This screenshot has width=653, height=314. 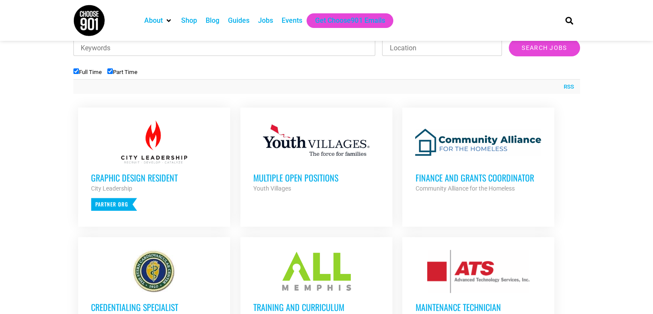 I want to click on input: Part Time, so click(x=110, y=71).